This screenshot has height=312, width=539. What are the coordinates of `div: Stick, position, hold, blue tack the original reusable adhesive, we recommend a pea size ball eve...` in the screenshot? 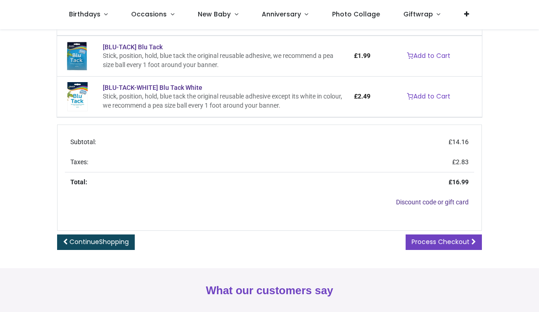 It's located at (223, 60).